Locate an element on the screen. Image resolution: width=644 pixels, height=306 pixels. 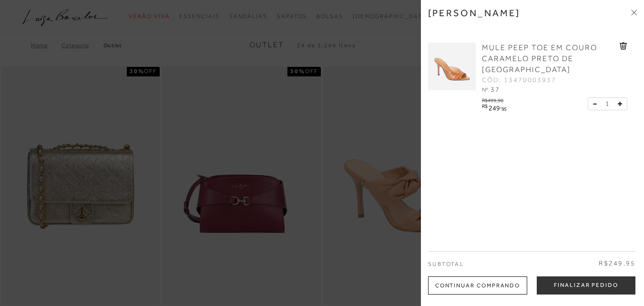
div: R$499,90 is located at coordinates (494, 99).